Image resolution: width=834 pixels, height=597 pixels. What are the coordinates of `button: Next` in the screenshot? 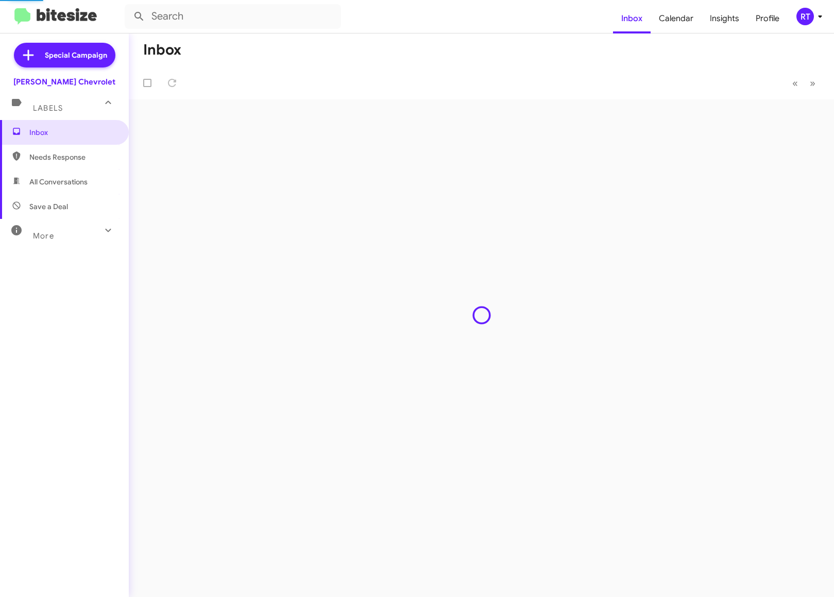 It's located at (812, 83).